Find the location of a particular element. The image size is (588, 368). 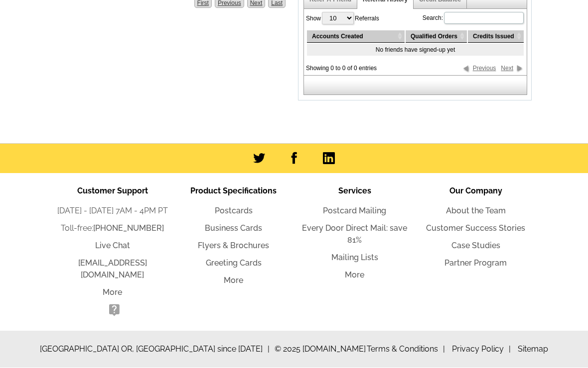

a: Flyers & Brochures is located at coordinates (233, 246).